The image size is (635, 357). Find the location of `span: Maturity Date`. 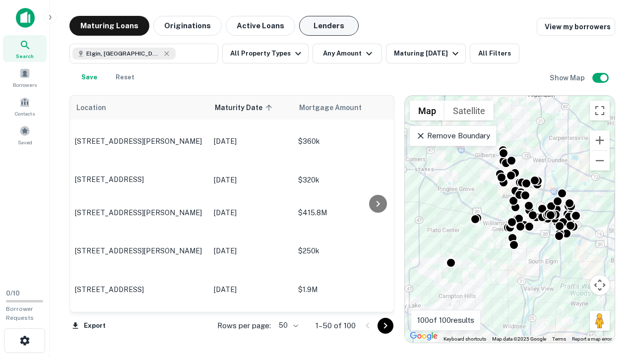

span: Maturity Date is located at coordinates (245, 108).